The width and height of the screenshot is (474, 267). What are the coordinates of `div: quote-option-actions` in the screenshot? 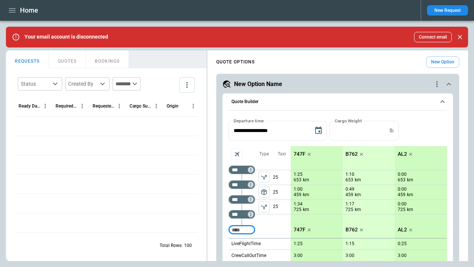 It's located at (437, 84).